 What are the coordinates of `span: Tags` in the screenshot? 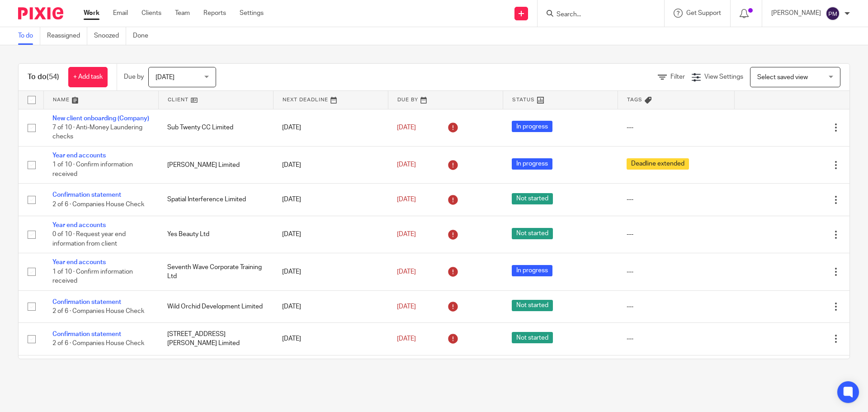 It's located at (634, 100).